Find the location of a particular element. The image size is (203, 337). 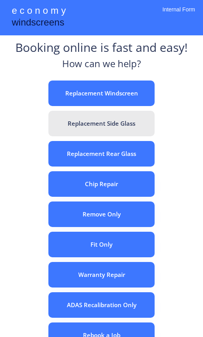

button: Replacement Side Glass is located at coordinates (101, 123).